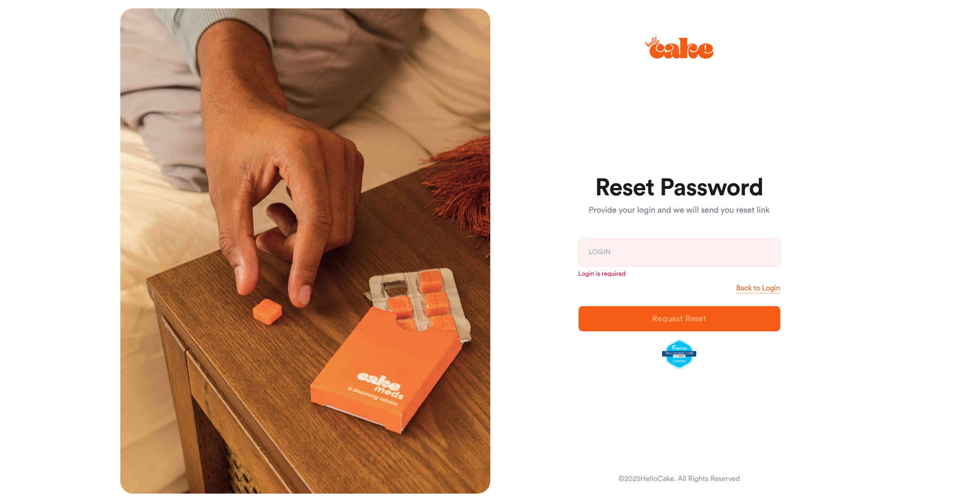 The height and width of the screenshot is (502, 980). What do you see at coordinates (679, 355) in the screenshot?
I see `img: legit-script-certified.png` at bounding box center [679, 355].